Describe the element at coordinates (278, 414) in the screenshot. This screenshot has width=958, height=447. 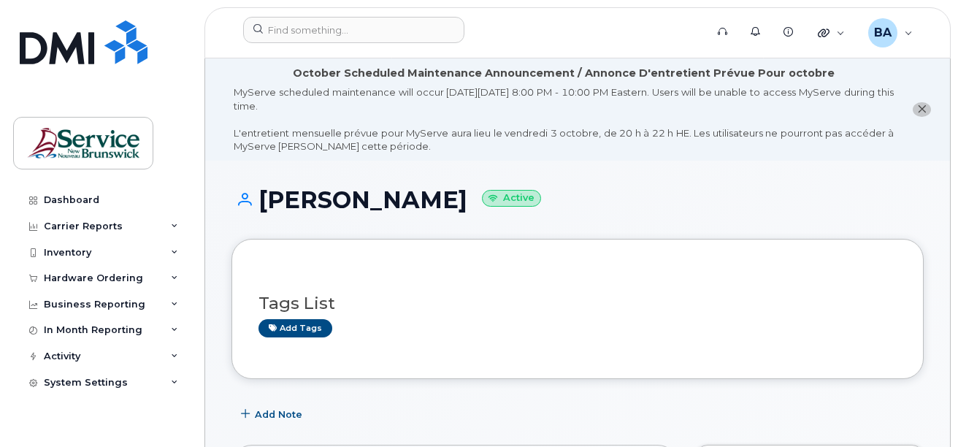
I see `span: Add Note` at that location.